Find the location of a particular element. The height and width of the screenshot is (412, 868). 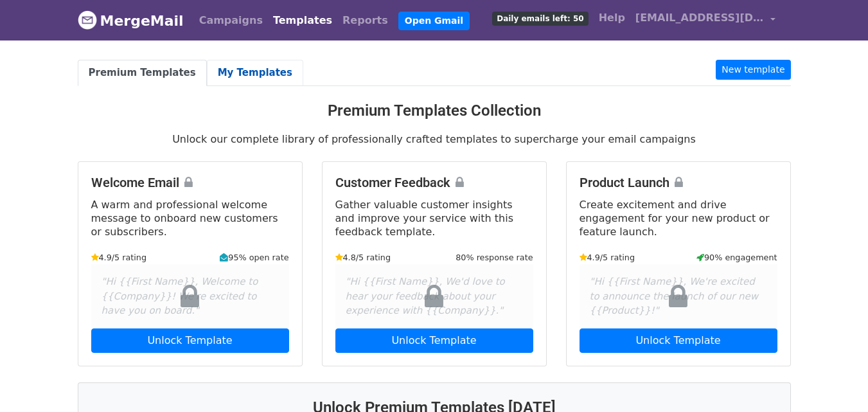

div: "Hi {{First Name}}, We'd love to hear your feedback about your experience with {{Company}}." is located at coordinates (434, 296).